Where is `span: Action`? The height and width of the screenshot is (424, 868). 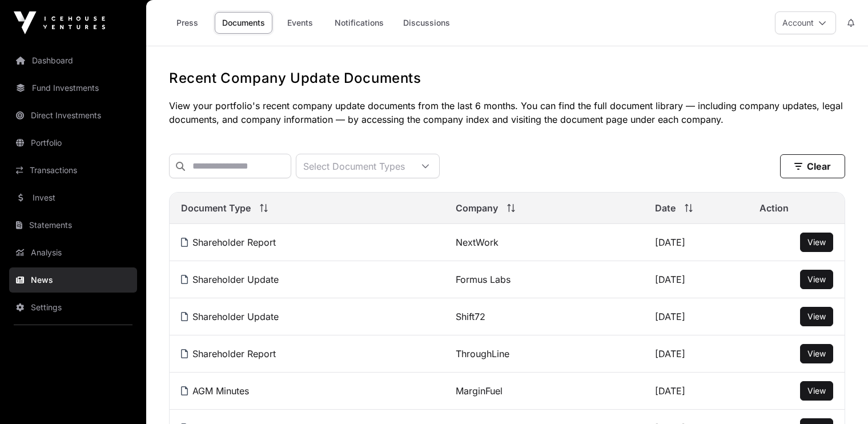
span: Action is located at coordinates (774, 208).